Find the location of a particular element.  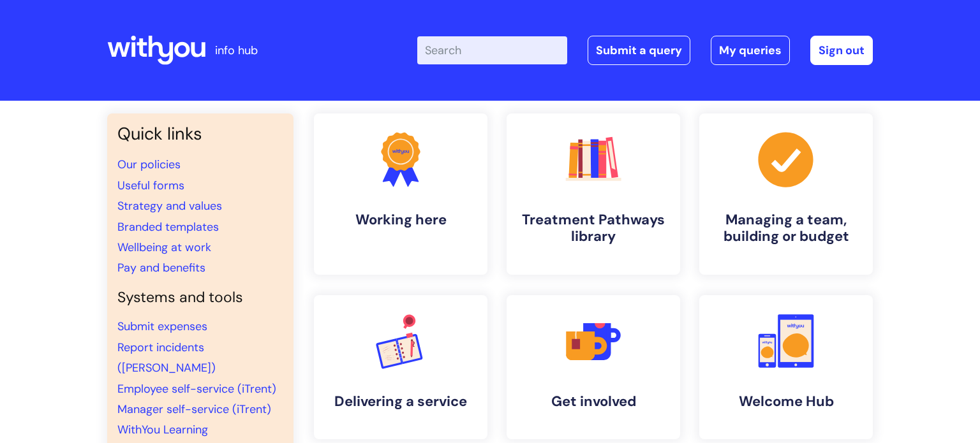

a: Submit a query is located at coordinates (638, 51).